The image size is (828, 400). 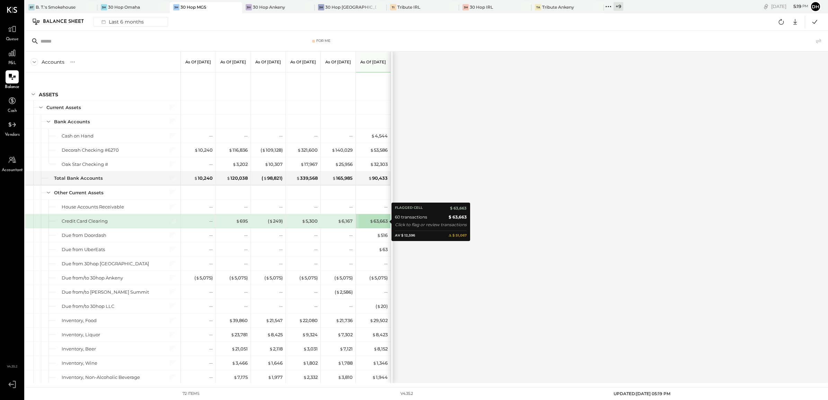 I want to click on div: ( 109,128 ), so click(x=272, y=150).